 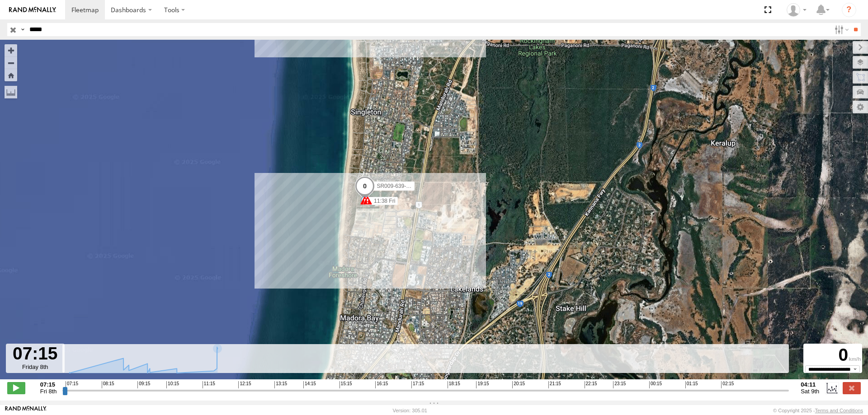 What do you see at coordinates (48, 385) in the screenshot?
I see `strong: 07:15` at bounding box center [48, 385].